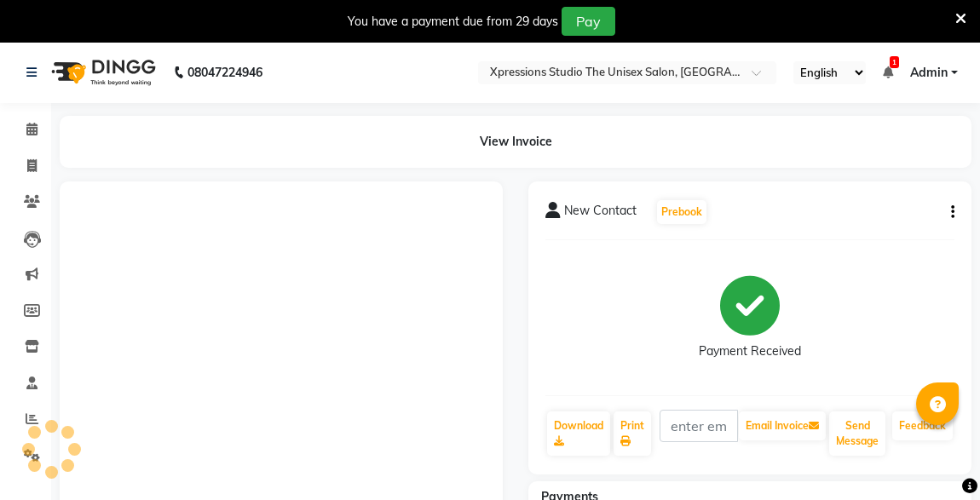  What do you see at coordinates (102, 73) in the screenshot?
I see `img: logo` at bounding box center [102, 73].